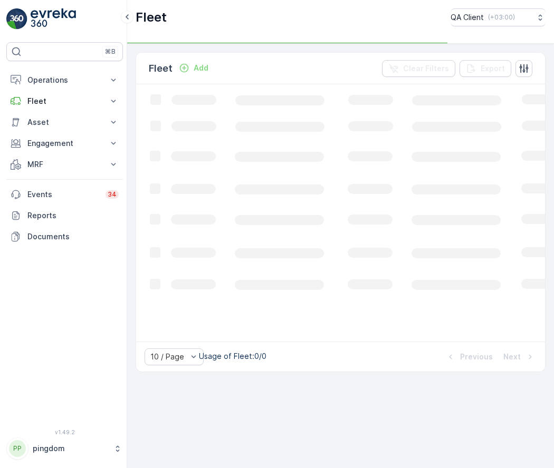  Describe the element at coordinates (64, 143) in the screenshot. I see `button: Engagement` at that location.